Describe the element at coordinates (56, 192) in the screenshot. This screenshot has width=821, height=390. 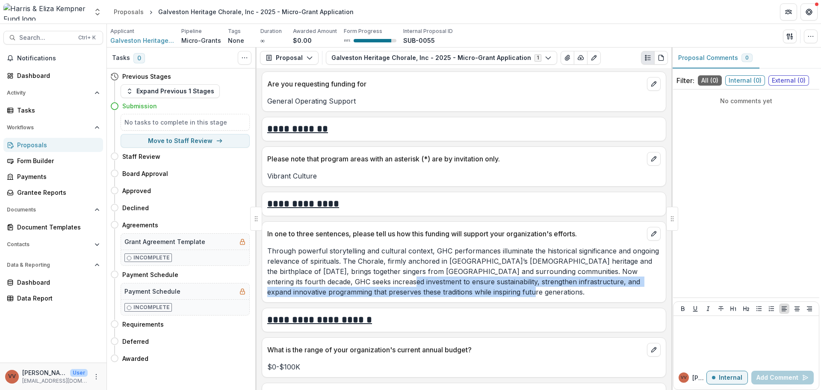
I see `div: Grantee Reports` at that location.